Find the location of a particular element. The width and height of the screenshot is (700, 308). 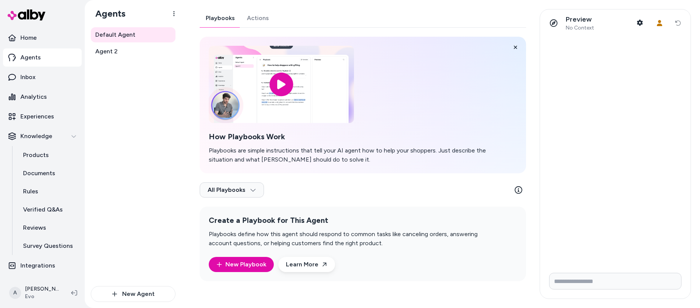

span: No Context is located at coordinates (580, 28).